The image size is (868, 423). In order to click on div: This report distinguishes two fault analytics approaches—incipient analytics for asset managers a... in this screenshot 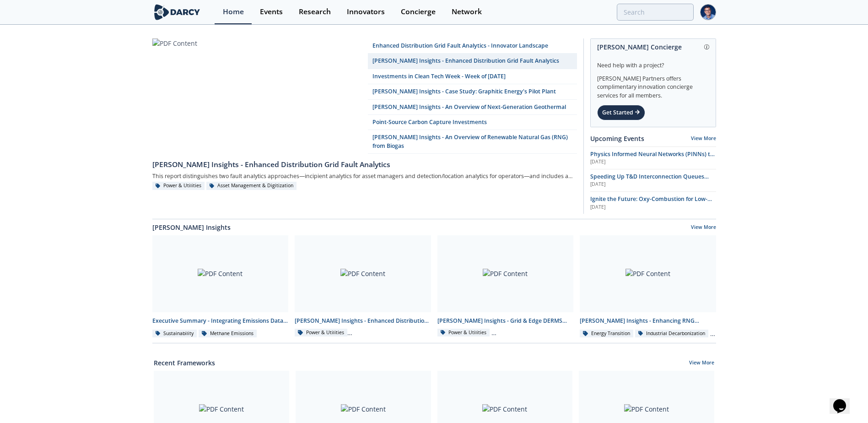, I will do `click(365, 176)`.